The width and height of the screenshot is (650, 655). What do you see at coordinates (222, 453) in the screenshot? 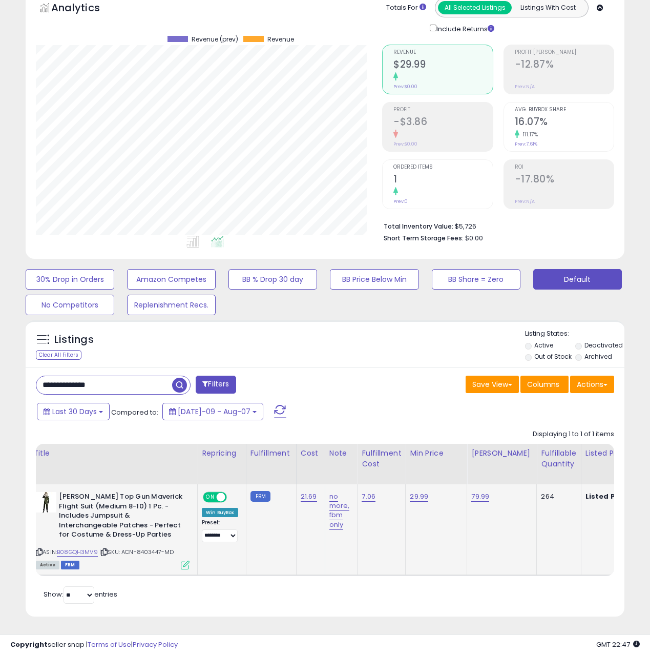
I see `div: Repricing` at bounding box center [222, 453].